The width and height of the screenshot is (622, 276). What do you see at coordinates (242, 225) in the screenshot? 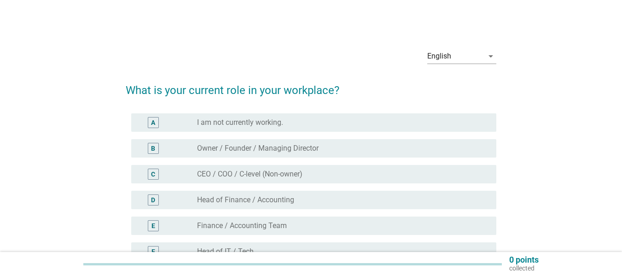
I see `label: Finance / Accounting Team` at bounding box center [242, 225].